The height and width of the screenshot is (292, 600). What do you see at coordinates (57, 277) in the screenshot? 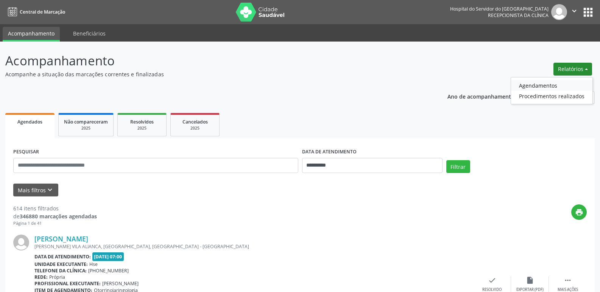
I see `span: Própria` at bounding box center [57, 277].